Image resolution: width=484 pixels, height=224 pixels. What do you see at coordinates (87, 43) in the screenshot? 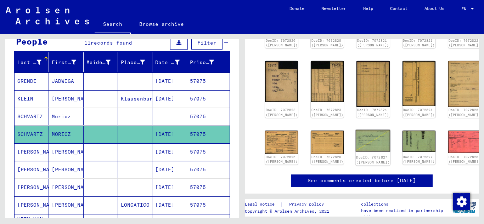
I see `span: 11` at bounding box center [87, 43].